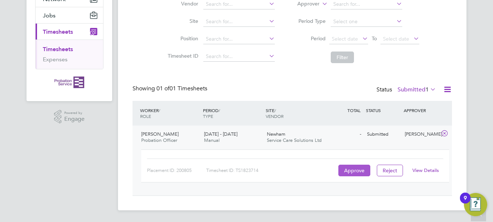  What do you see at coordinates (58, 32) in the screenshot?
I see `span: Timesheets` at bounding box center [58, 32].